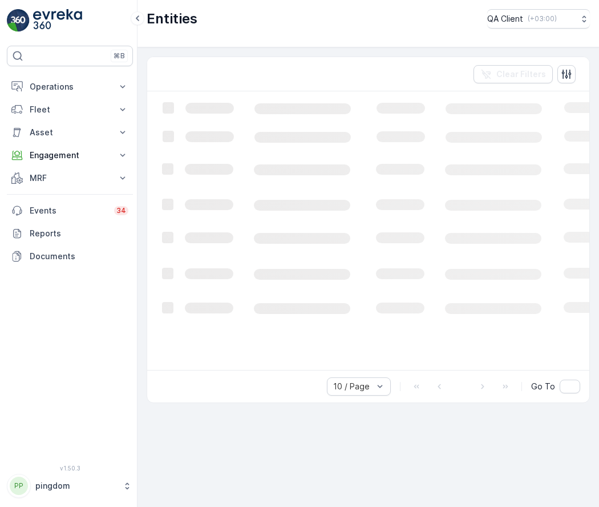 The height and width of the screenshot is (507, 599). I want to click on a: Documents, so click(70, 256).